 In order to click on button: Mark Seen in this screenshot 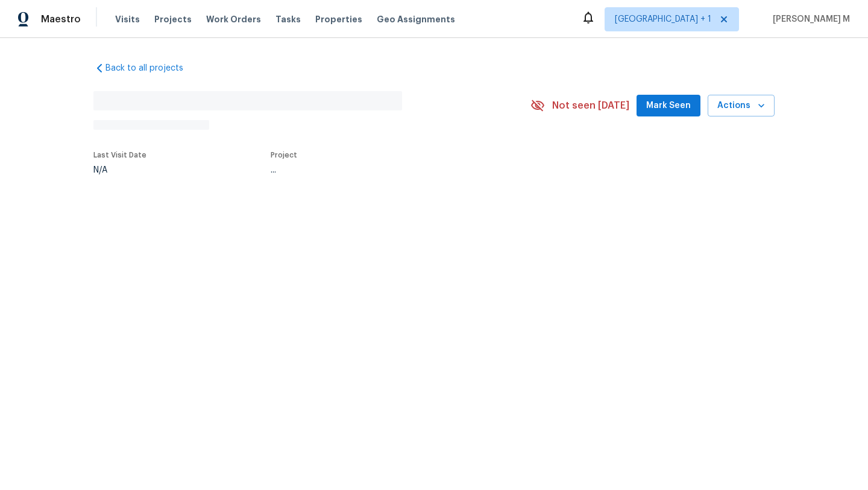, I will do `click(668, 105)`.